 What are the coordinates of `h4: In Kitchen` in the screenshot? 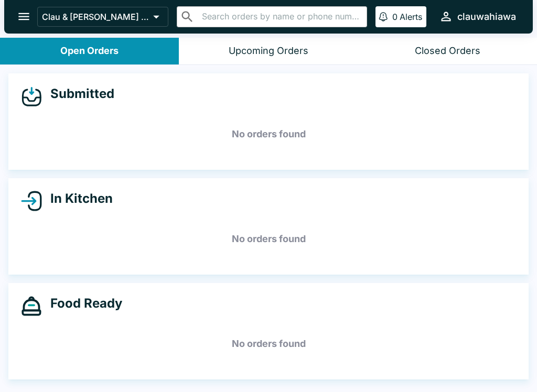 It's located at (77, 198).